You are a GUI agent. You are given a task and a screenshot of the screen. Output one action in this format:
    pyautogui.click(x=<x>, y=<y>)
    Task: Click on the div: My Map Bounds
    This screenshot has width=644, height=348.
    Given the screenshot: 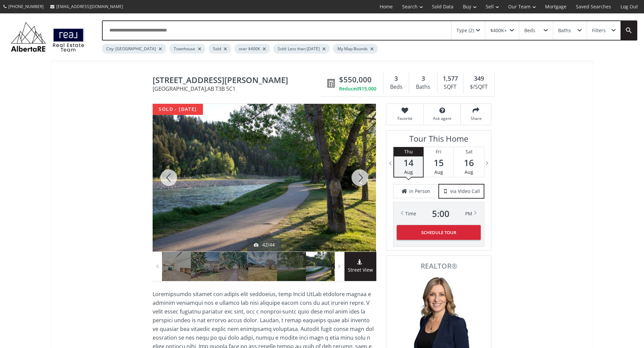 What is the action you would take?
    pyautogui.click(x=355, y=49)
    